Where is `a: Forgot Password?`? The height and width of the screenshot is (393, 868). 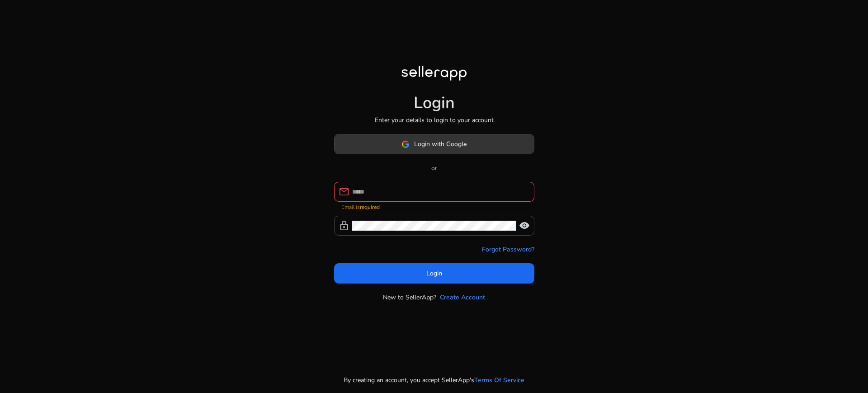
a: Forgot Password? is located at coordinates (508, 249).